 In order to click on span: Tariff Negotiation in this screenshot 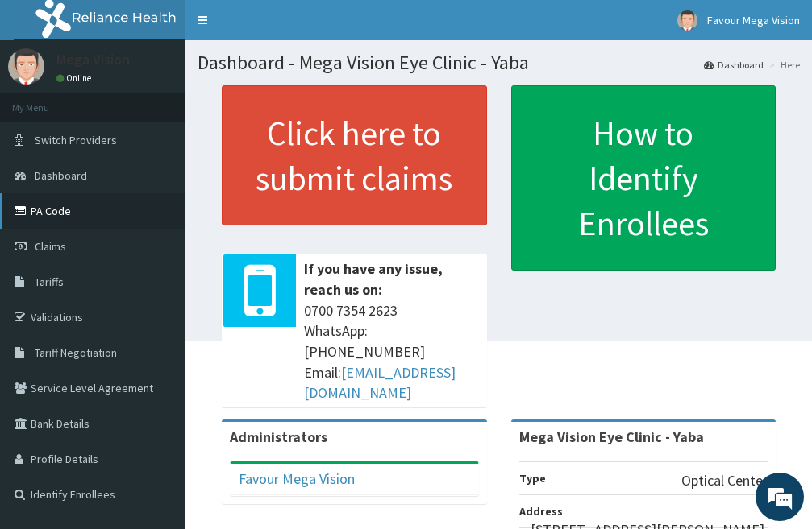, I will do `click(76, 352)`.